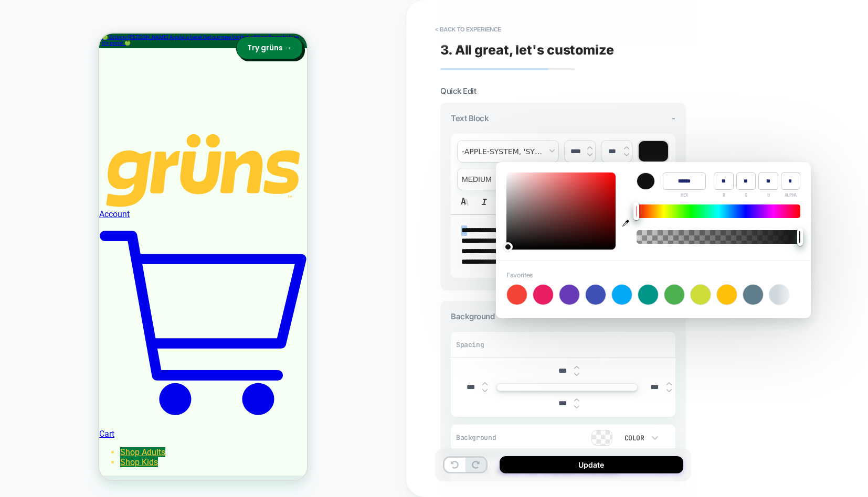  What do you see at coordinates (634, 438) in the screenshot?
I see `div: Color` at bounding box center [634, 438].